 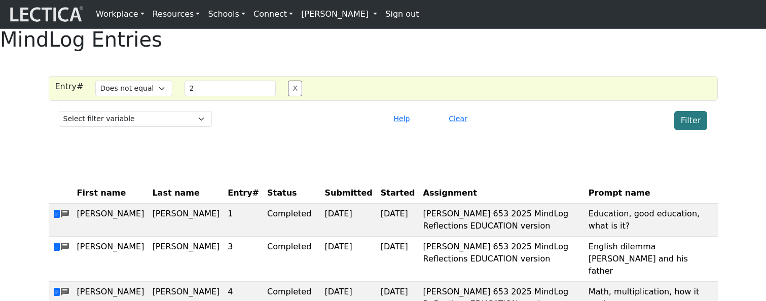 What do you see at coordinates (458, 119) in the screenshot?
I see `button: Clear` at bounding box center [458, 119].